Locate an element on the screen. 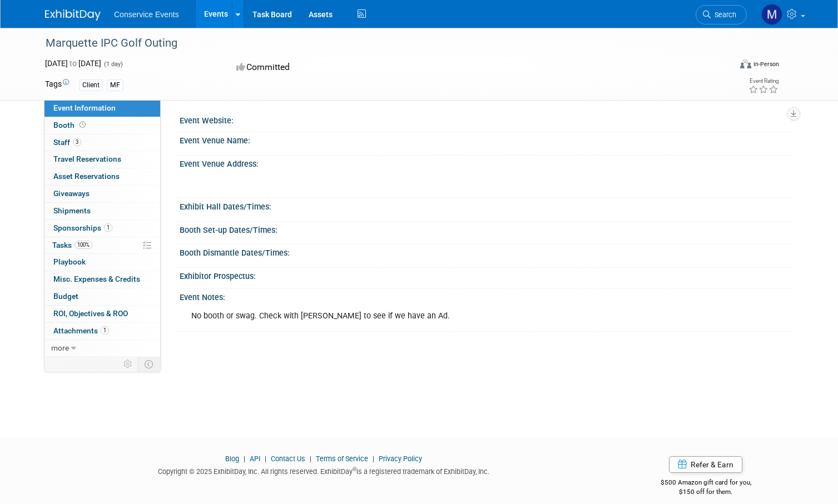  img: Marley Staker is located at coordinates (772, 14).